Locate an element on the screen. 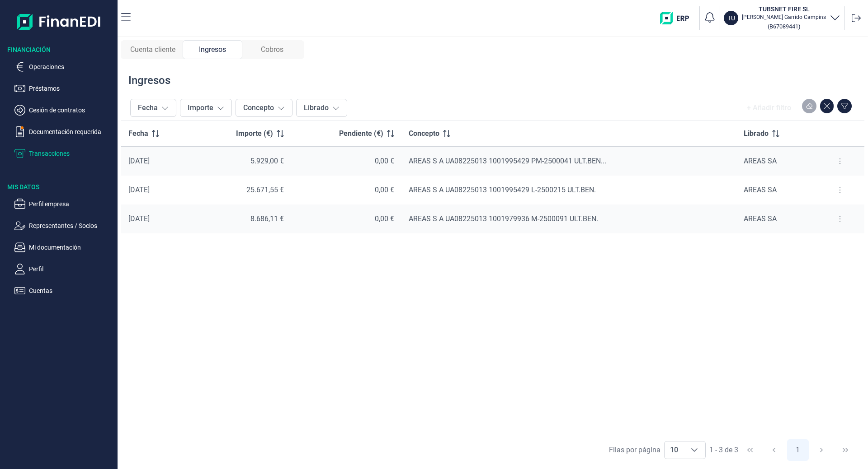  button: Perfil empresa is located at coordinates (64, 204).